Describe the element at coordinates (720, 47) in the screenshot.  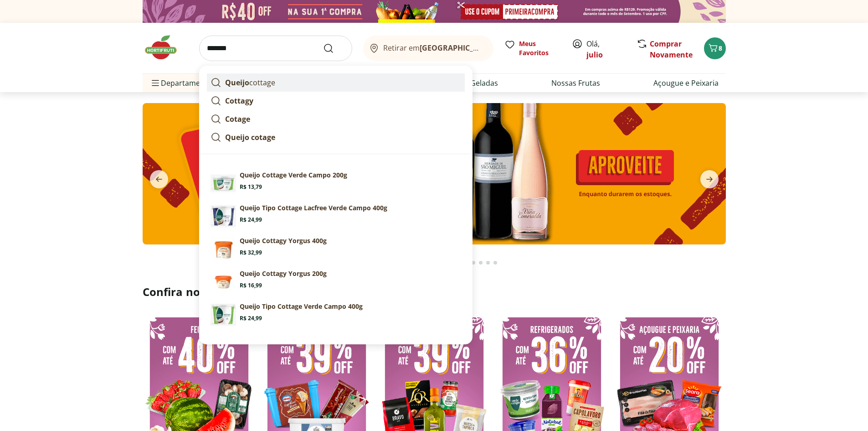
I see `span: 8` at that location.